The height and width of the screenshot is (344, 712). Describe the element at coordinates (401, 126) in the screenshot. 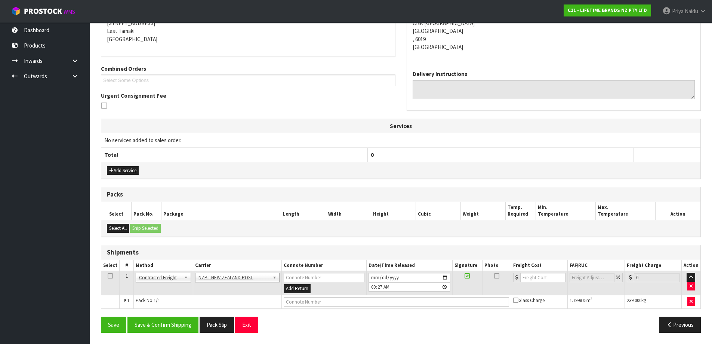

I see `th: Services` at that location.